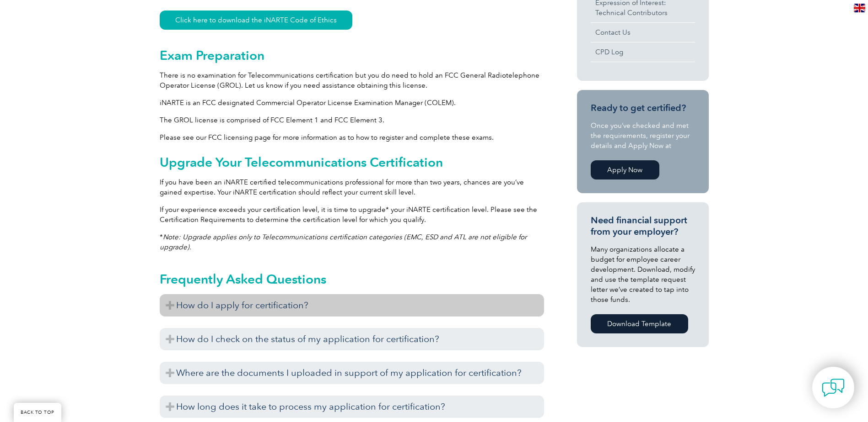 The image size is (868, 422). I want to click on h2: Exam Preparation, so click(352, 56).